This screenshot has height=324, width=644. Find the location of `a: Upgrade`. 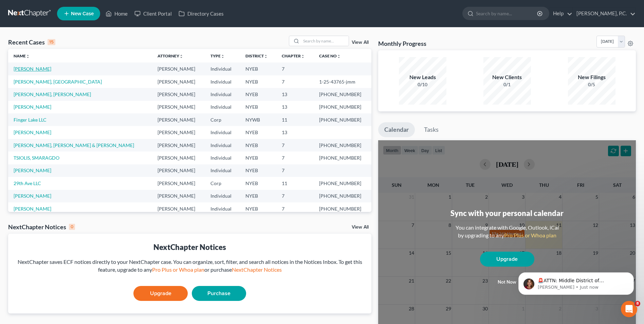

a: Upgrade is located at coordinates (160, 293).